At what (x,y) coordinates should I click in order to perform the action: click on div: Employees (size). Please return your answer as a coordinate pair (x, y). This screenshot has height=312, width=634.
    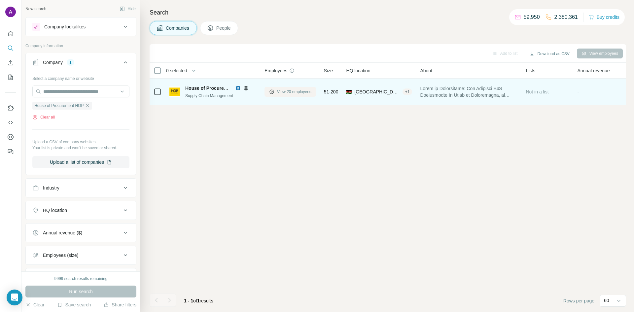
    Looking at the image, I should click on (60, 255).